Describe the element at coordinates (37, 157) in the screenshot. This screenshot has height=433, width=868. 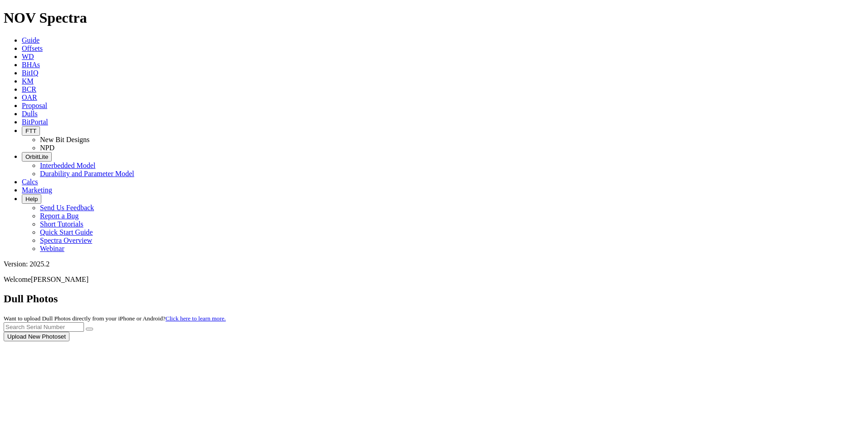
I see `span: OrbitLite` at that location.